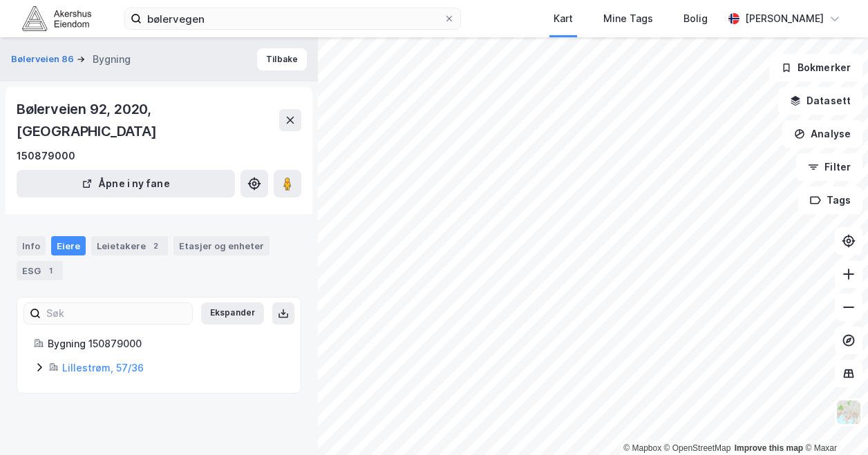 This screenshot has width=868, height=455. I want to click on input: Søk, so click(116, 314).